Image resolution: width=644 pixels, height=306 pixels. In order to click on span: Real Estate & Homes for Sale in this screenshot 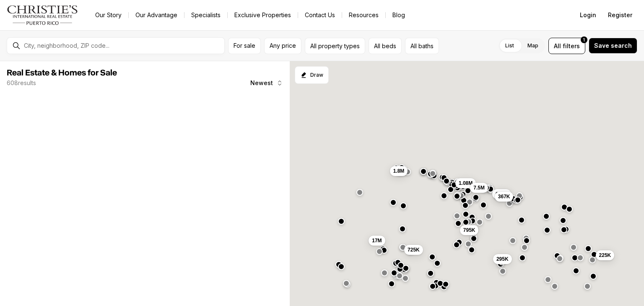, I will do `click(62, 73)`.